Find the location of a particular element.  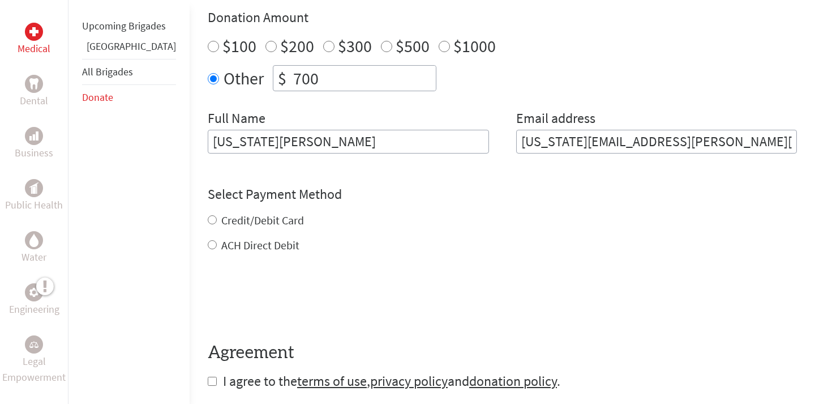

p: Engineering is located at coordinates (34, 309).